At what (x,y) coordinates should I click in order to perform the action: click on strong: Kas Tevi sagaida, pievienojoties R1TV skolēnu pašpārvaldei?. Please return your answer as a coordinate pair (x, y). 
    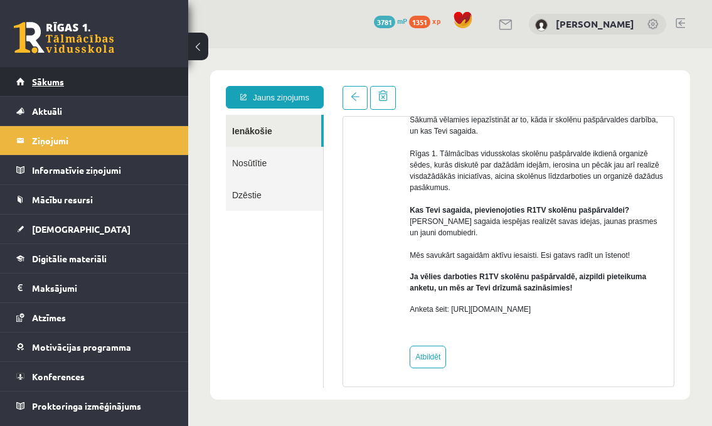
    Looking at the image, I should click on (331, 162).